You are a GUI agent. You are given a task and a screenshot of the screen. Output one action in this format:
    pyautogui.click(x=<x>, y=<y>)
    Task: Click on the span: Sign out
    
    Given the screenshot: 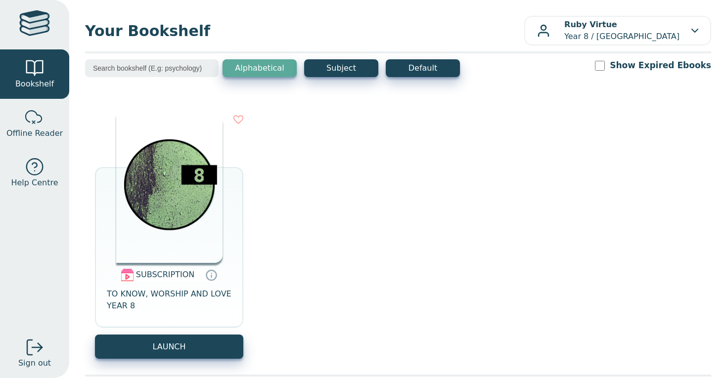 What is the action you would take?
    pyautogui.click(x=35, y=363)
    